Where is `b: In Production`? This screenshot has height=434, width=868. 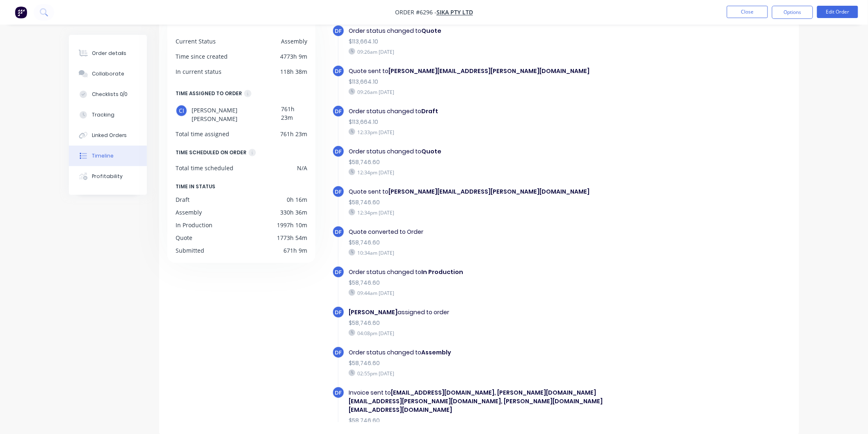 b: In Production is located at coordinates (443, 272).